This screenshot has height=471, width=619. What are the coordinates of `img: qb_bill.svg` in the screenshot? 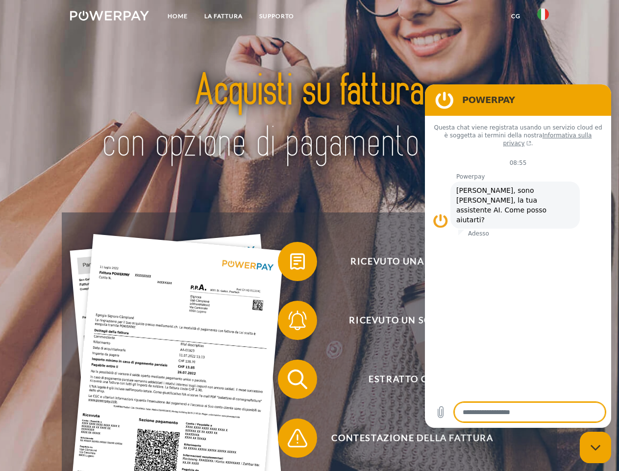 It's located at (298, 261).